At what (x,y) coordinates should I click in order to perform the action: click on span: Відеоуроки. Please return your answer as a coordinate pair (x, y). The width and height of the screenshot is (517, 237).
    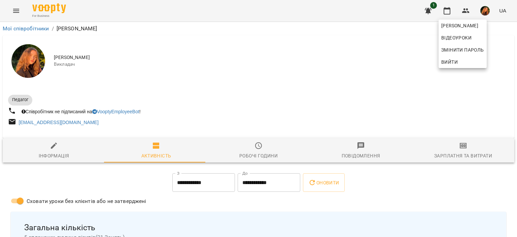
    Looking at the image, I should click on (456, 38).